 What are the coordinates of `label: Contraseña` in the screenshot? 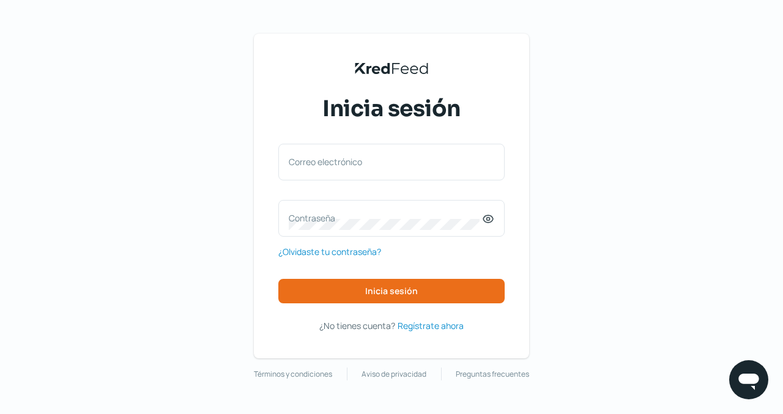 It's located at (385, 218).